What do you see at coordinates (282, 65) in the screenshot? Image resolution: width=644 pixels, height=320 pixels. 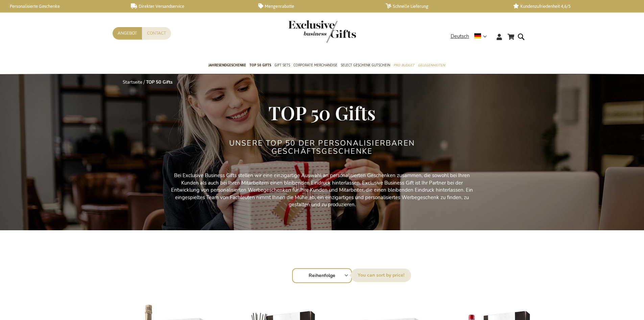 I see `span: Gift Sets` at bounding box center [282, 65].